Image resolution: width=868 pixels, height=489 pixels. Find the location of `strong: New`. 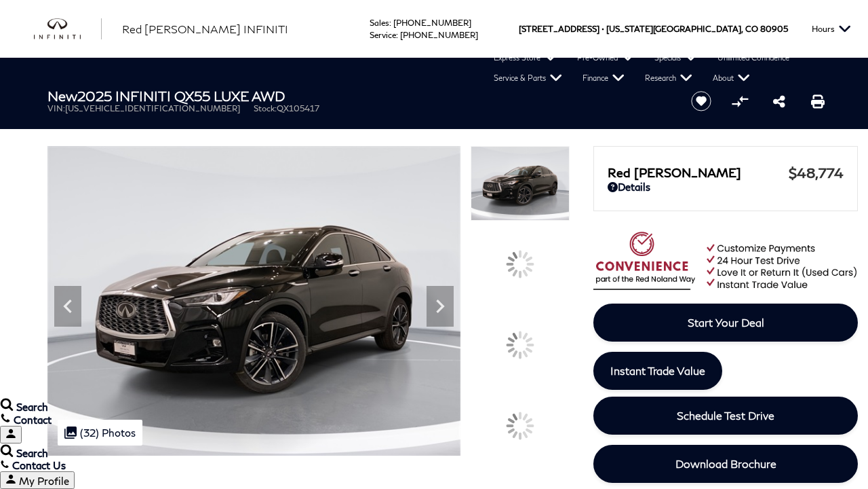

strong: New is located at coordinates (63, 96).